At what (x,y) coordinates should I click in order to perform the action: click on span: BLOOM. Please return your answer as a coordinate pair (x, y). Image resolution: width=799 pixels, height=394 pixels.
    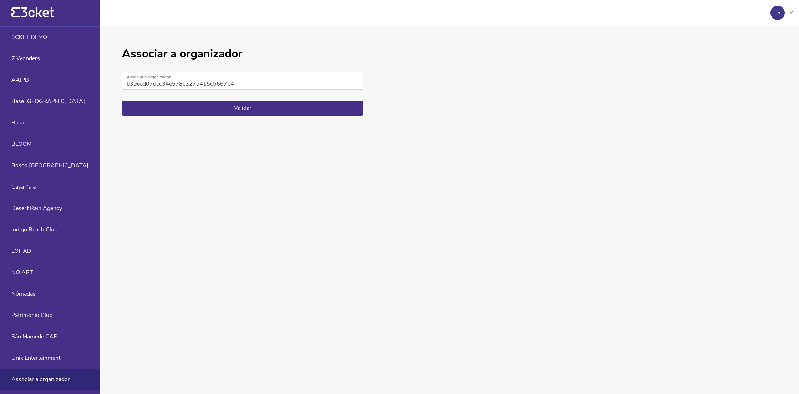
    Looking at the image, I should click on (21, 144).